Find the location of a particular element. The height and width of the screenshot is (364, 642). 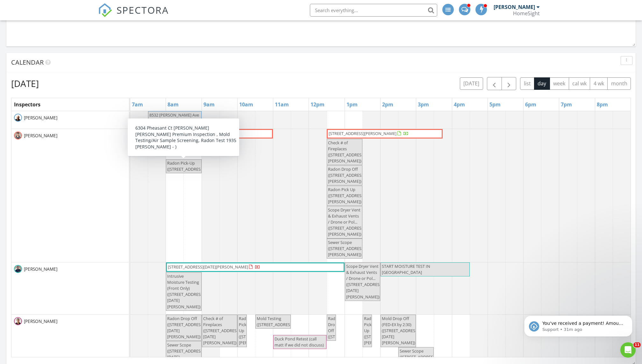

p: You've received a payment! Amount $1659.00 Fee $0.00 Net $1659.00 Transaction # pi_3S0lsjK7snlDGp... is located at coordinates (69, 21).